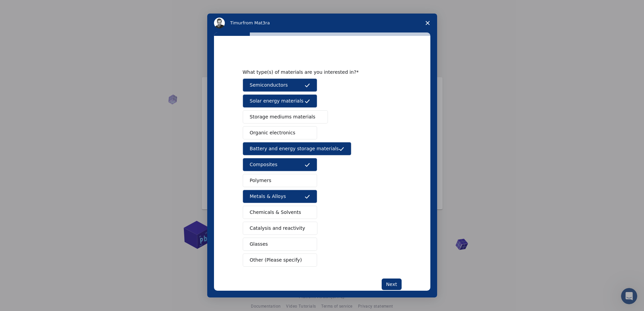 This screenshot has width=644, height=311. What do you see at coordinates (280, 260) in the screenshot?
I see `button: Other (Please specify)` at bounding box center [280, 260].